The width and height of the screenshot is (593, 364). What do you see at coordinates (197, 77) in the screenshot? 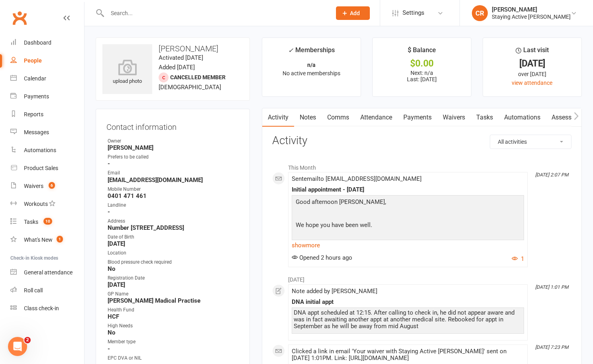
I see `span: Cancelled member` at bounding box center [197, 77].